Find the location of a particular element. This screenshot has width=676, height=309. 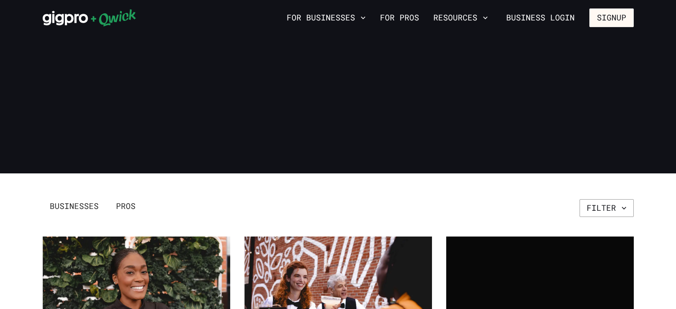

button: Signup is located at coordinates (611, 18).